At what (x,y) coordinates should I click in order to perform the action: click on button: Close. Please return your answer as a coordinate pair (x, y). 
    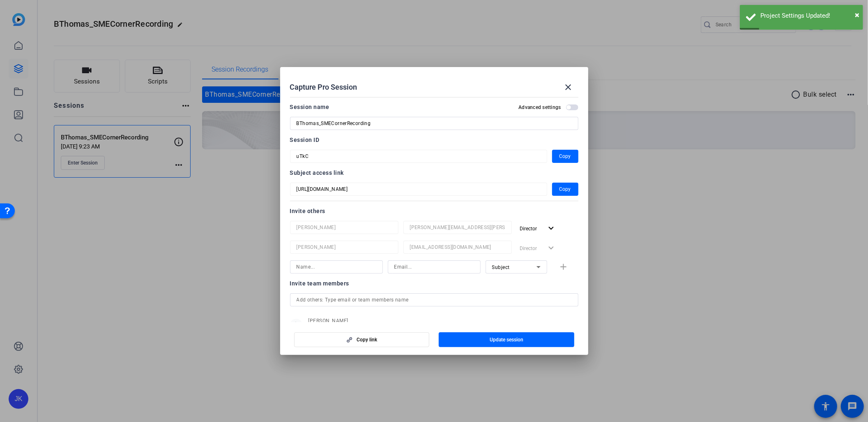
    Looking at the image, I should click on (857, 14).